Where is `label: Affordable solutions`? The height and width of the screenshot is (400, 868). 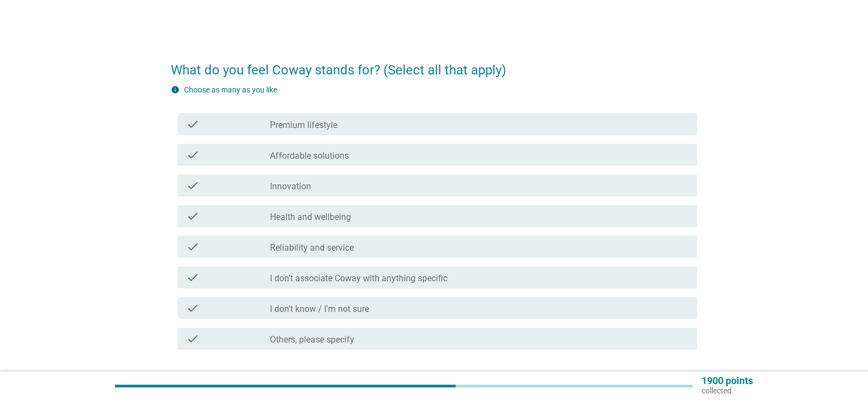 label: Affordable solutions is located at coordinates (309, 156).